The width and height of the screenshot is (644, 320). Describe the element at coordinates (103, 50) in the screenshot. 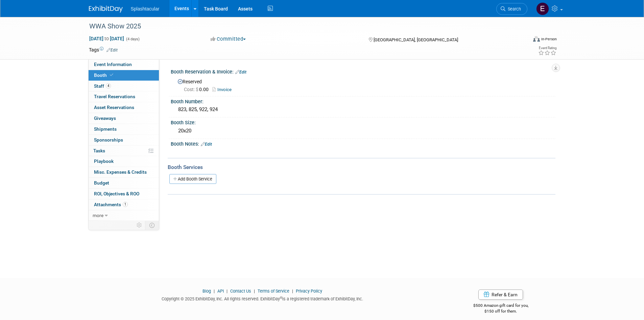

I see `td: Tags` at that location.